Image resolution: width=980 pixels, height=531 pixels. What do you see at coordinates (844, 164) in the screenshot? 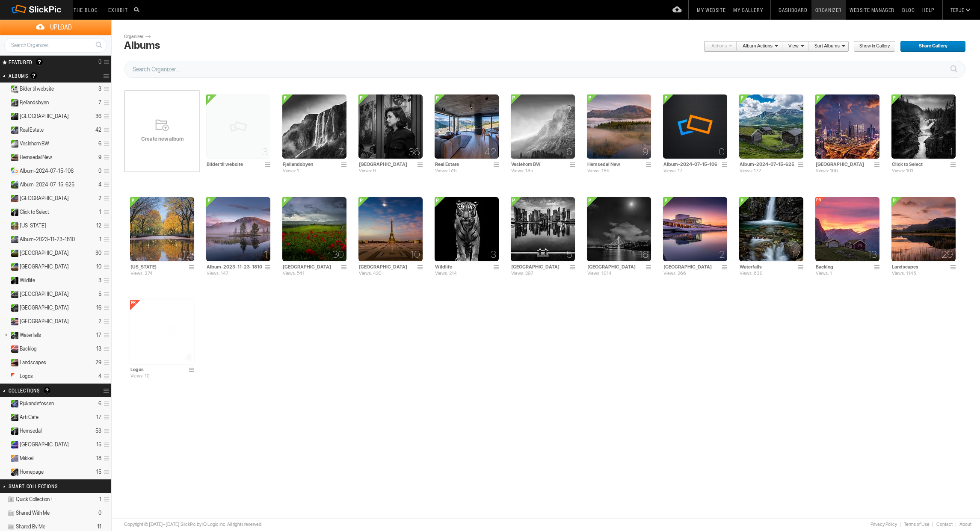
I see `input: Dubai` at bounding box center [844, 164].